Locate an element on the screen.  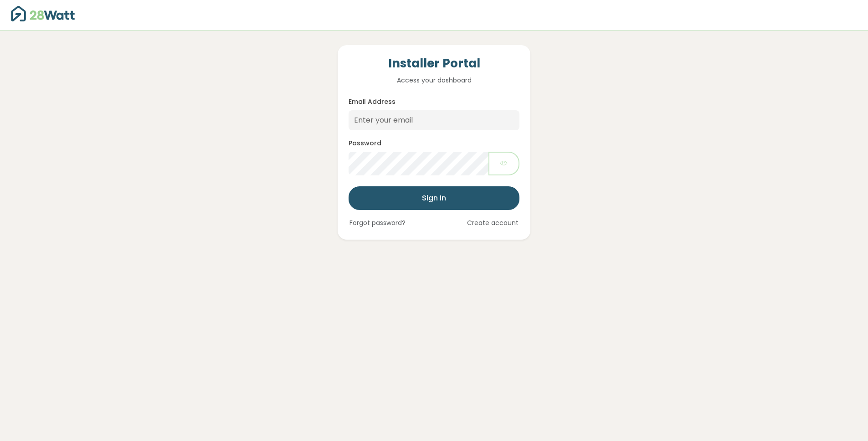
h4: Installer Portal is located at coordinates (434, 64).